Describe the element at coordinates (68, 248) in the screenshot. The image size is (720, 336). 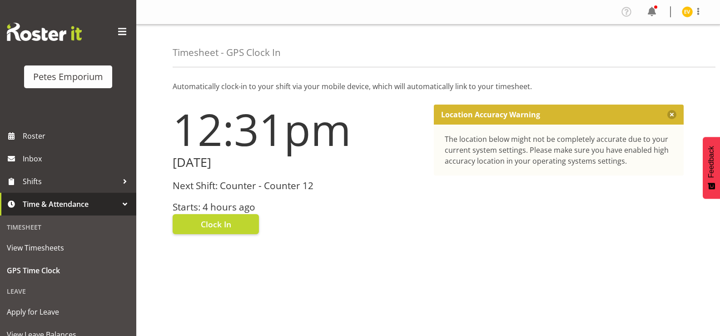
I see `span: View Timesheets` at that location.